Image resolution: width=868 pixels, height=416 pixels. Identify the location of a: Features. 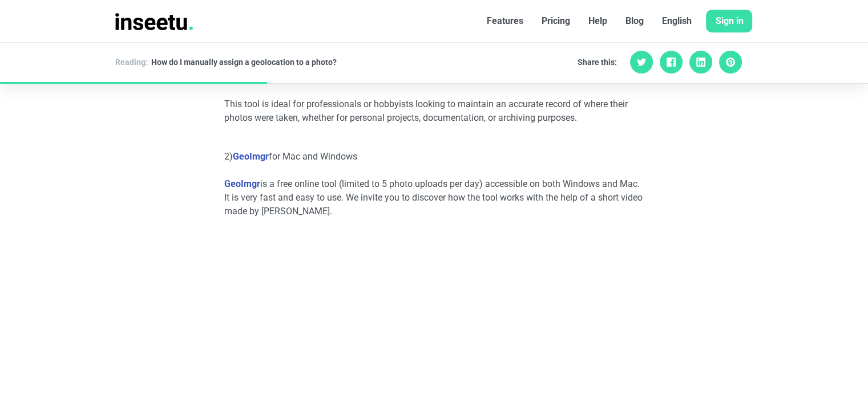
(504, 21).